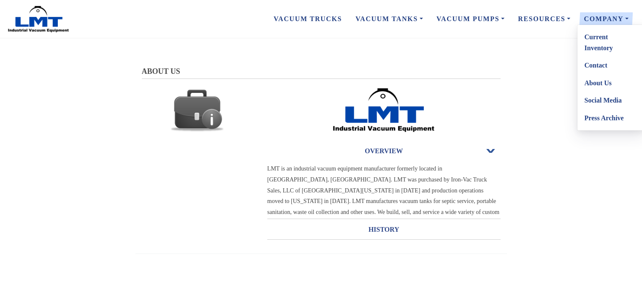 The height and width of the screenshot is (287, 642). Describe the element at coordinates (470, 19) in the screenshot. I see `a: Vacuum Pumps` at that location.